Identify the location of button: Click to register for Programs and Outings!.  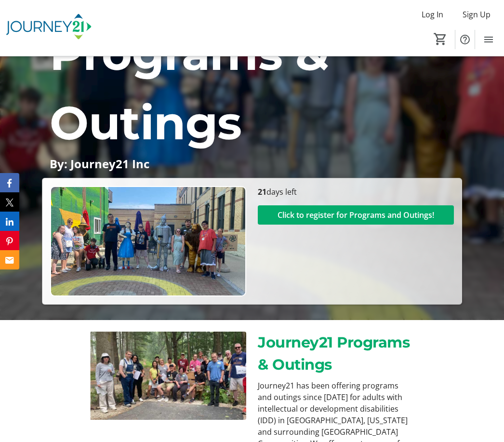
(355, 215).